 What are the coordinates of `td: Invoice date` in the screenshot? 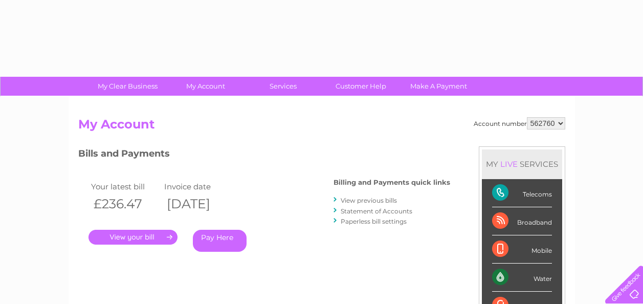 It's located at (199, 186).